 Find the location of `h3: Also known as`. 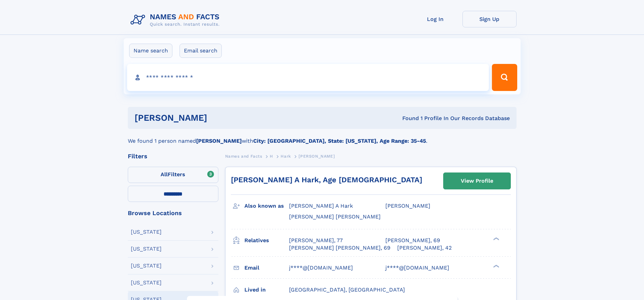

h3: Also known as is located at coordinates (267, 206).